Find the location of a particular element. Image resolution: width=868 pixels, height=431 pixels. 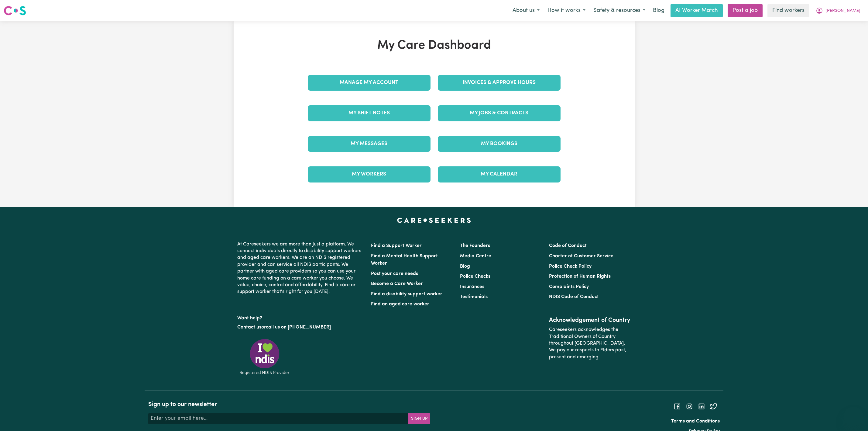

a: Find a Support Worker is located at coordinates (396, 245).